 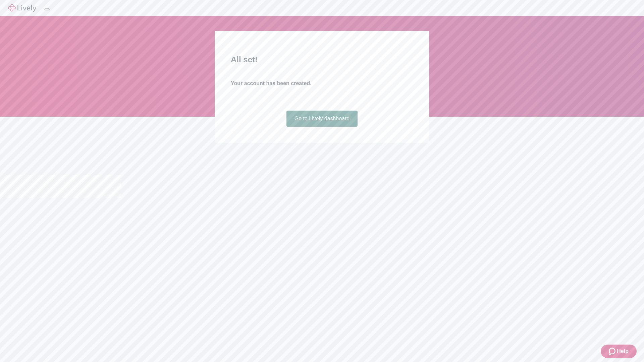 I want to click on a: Go to Lively dashboard, so click(x=322, y=119).